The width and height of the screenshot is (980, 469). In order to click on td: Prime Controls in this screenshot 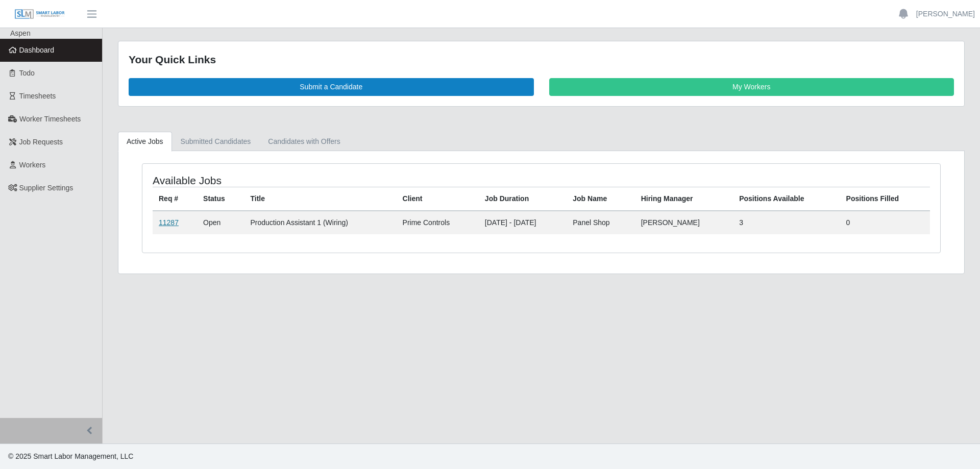, I will do `click(437, 222)`.